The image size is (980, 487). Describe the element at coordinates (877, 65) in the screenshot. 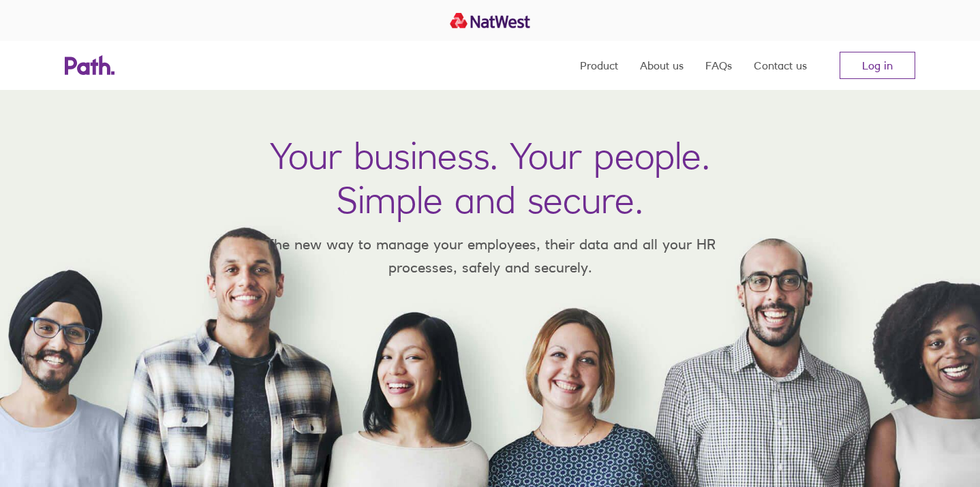

I see `a: Log in` at that location.